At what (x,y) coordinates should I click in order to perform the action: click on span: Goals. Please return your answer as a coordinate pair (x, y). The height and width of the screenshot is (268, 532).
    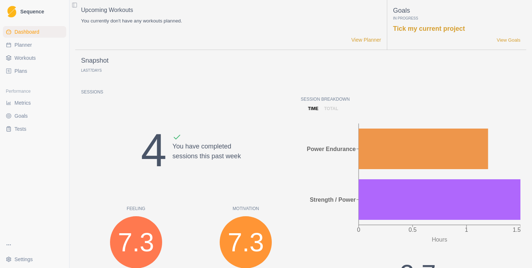
    Looking at the image, I should click on (21, 116).